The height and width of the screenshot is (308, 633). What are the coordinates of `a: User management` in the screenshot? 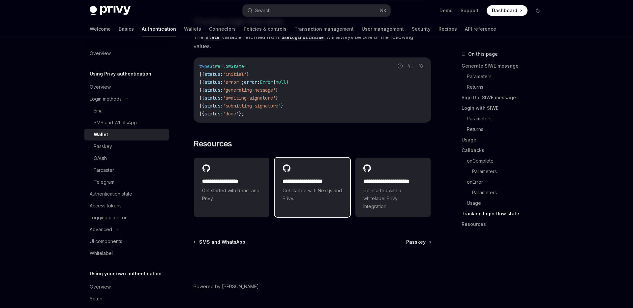 It's located at (383, 29).